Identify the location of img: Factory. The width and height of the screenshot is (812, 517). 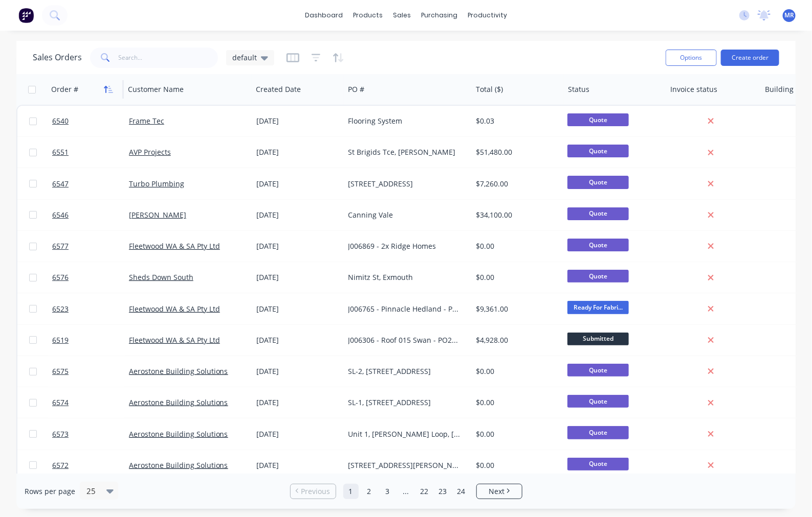
(26, 15).